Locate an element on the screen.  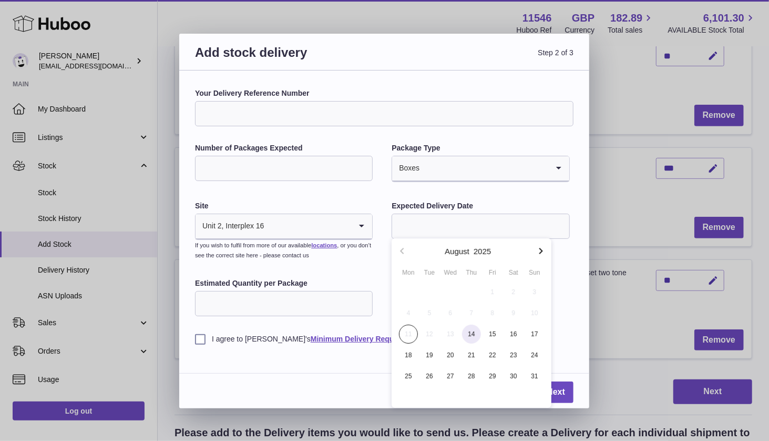
button: 3 is located at coordinates (535, 292).